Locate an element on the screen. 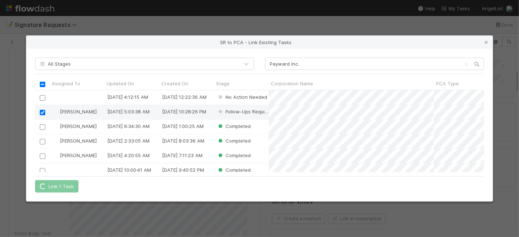 This screenshot has width=519, height=237. span: Follow-Ups Required is located at coordinates (245, 112).